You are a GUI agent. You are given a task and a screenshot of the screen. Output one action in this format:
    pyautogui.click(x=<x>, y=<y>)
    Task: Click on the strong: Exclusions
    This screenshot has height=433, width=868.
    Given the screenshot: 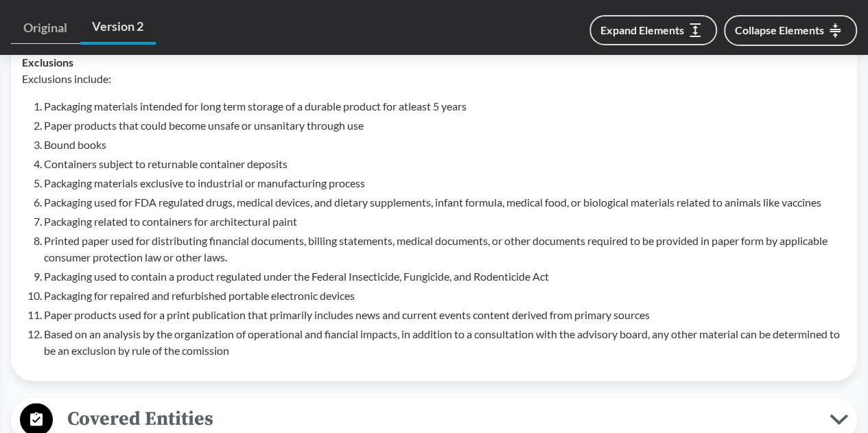 What is the action you would take?
    pyautogui.click(x=48, y=62)
    